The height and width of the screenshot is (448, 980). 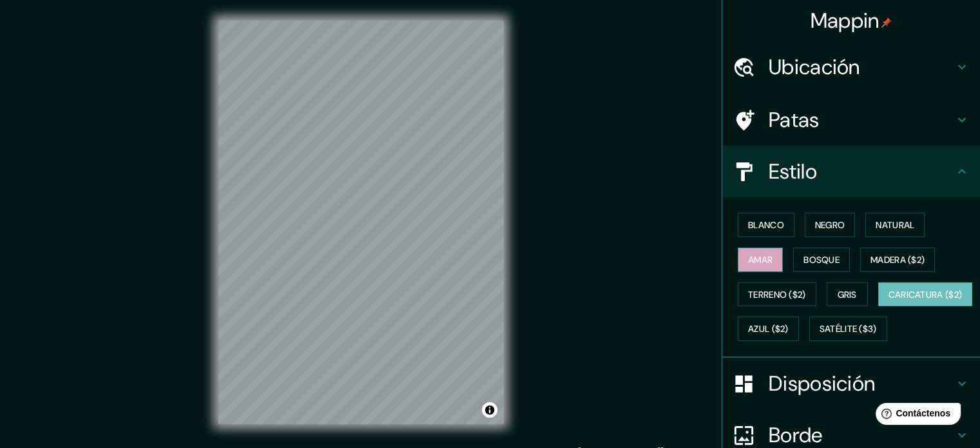 What do you see at coordinates (766, 225) in the screenshot?
I see `font: Blanco` at bounding box center [766, 225].